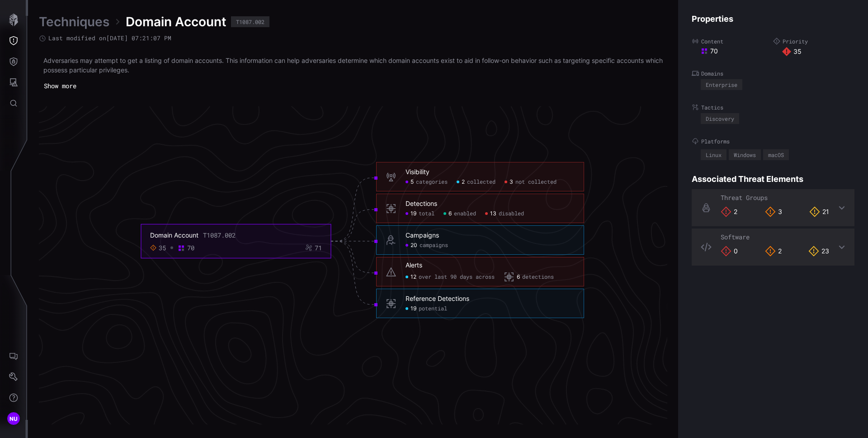 This screenshot has width=868, height=438. Describe the element at coordinates (13, 419) in the screenshot. I see `span: NU` at that location.